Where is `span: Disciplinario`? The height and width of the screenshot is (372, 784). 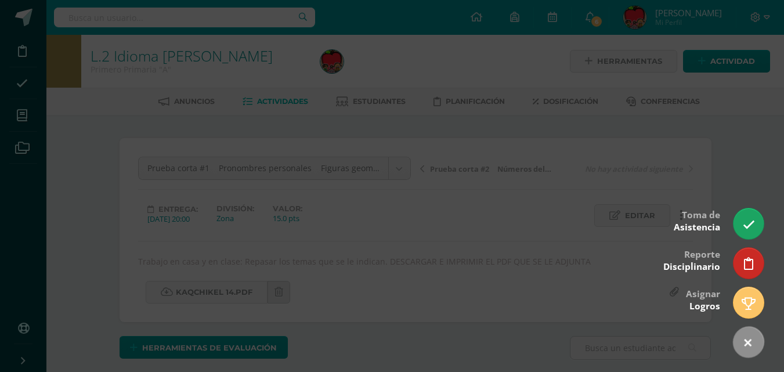 span: Disciplinario is located at coordinates (692, 266).